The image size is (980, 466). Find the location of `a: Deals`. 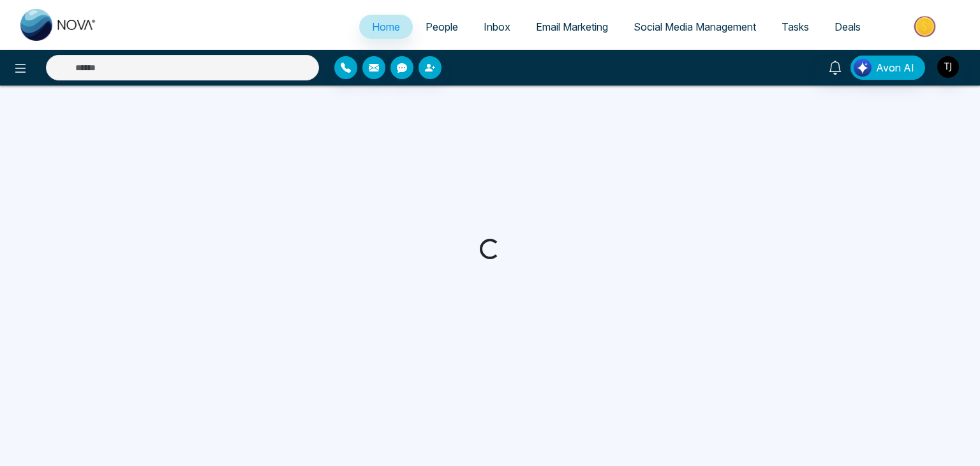

a: Deals is located at coordinates (847, 27).